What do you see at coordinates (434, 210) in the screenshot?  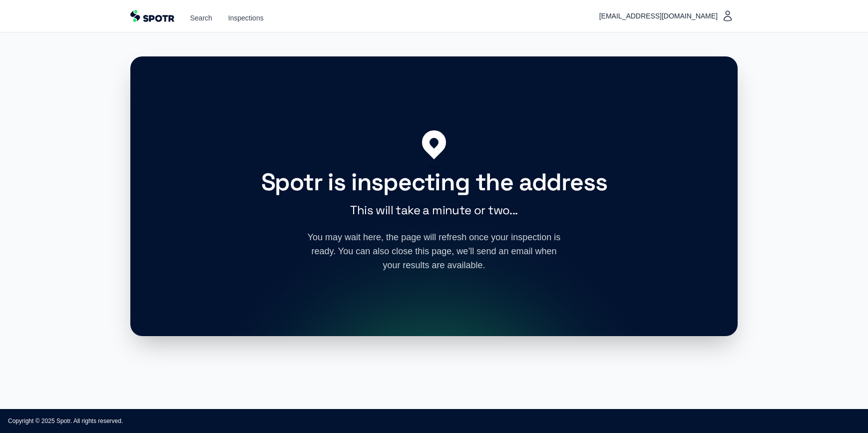 I see `h3: This will take a minute or two...` at bounding box center [434, 210].